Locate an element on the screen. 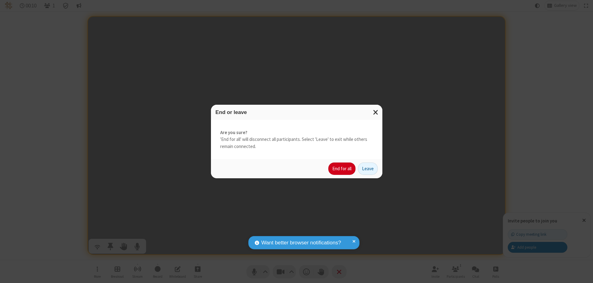 The image size is (593, 283). h3: End or leave is located at coordinates (297, 112).